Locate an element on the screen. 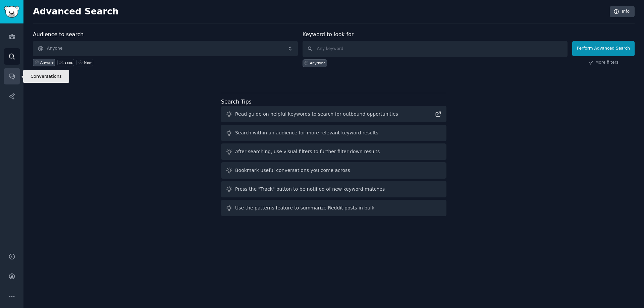 Image resolution: width=644 pixels, height=308 pixels. div: New is located at coordinates (88, 62).